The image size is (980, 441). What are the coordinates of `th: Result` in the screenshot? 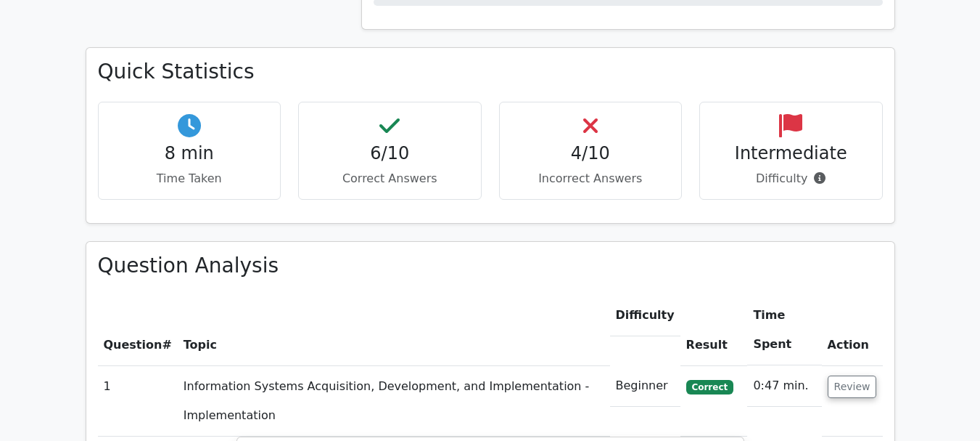 It's located at (714, 330).